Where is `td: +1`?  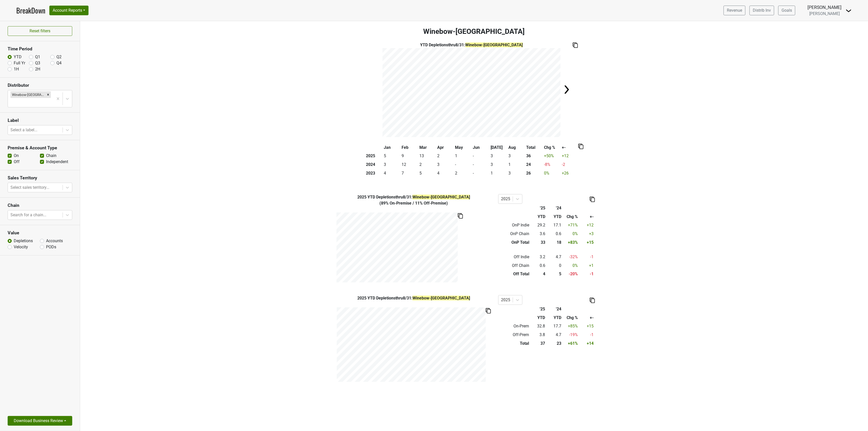
td: +1 is located at coordinates (587, 265).